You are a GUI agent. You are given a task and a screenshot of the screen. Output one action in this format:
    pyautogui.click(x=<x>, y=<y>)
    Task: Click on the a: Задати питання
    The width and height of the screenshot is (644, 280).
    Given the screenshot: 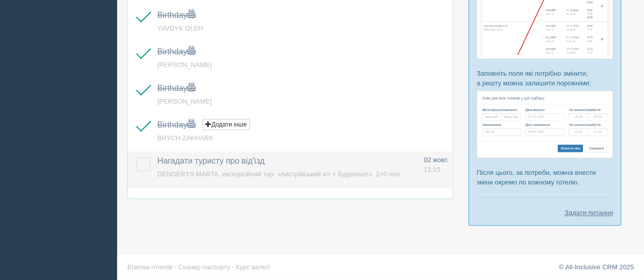 What is the action you would take?
    pyautogui.click(x=589, y=213)
    